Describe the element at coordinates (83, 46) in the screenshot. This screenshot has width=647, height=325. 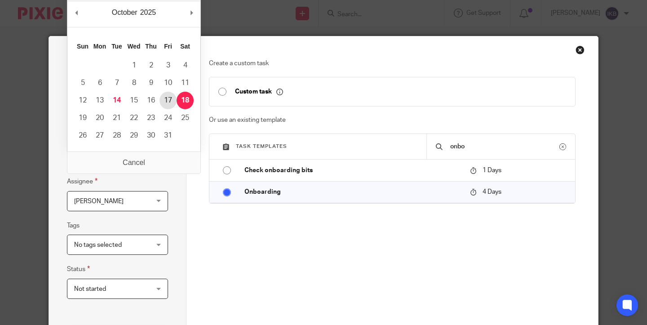
I see `abbr: Sunday` at that location.